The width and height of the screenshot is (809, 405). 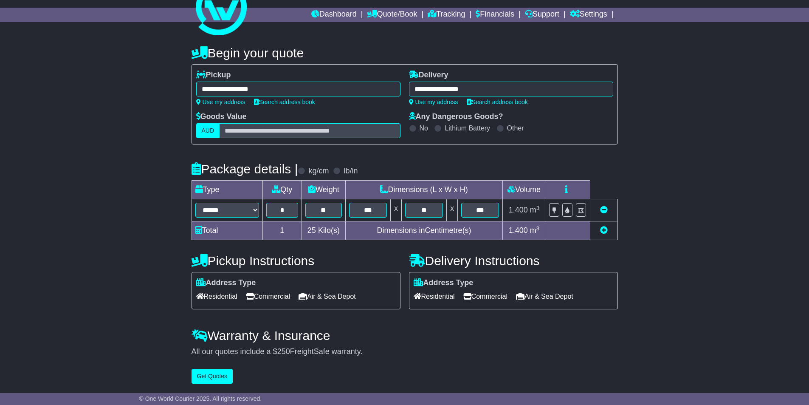 What do you see at coordinates (245, 169) in the screenshot?
I see `h4: Package details |` at bounding box center [245, 169].